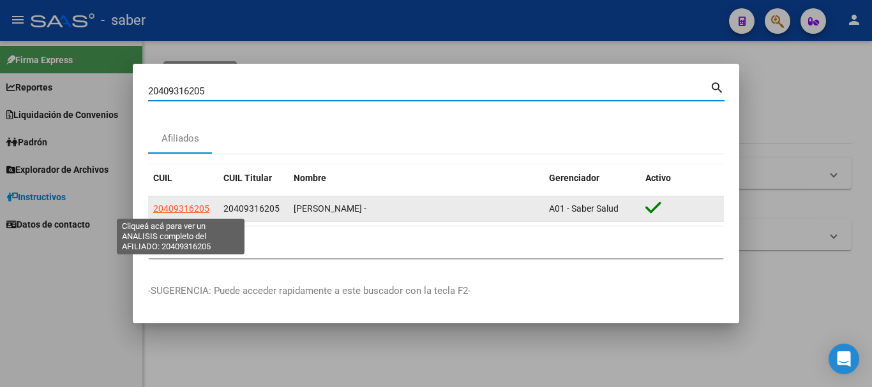  I want to click on span: Gerenciador, so click(574, 178).